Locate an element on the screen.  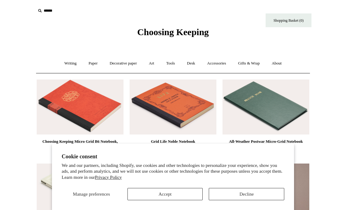
button: Decline is located at coordinates (246, 194).